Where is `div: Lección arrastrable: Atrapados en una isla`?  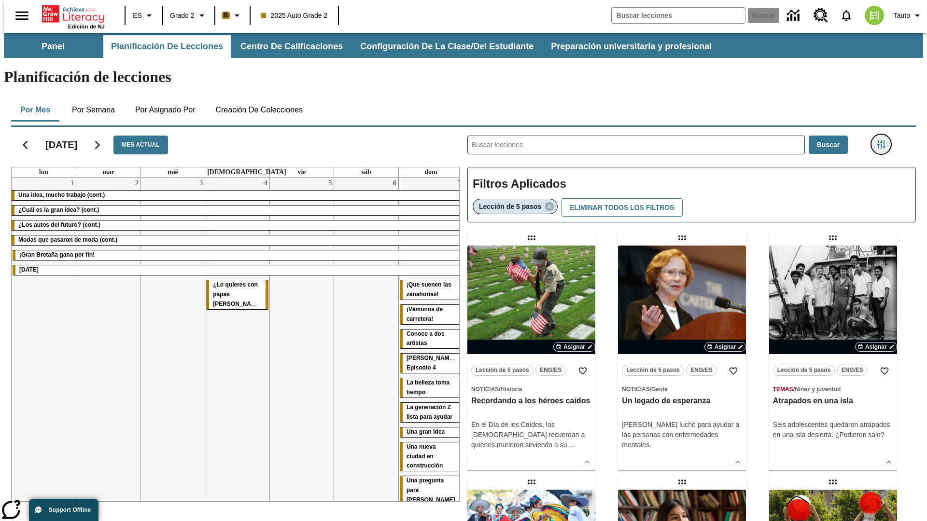 div: Lección arrastrable: Atrapados en una isla is located at coordinates (833, 238).